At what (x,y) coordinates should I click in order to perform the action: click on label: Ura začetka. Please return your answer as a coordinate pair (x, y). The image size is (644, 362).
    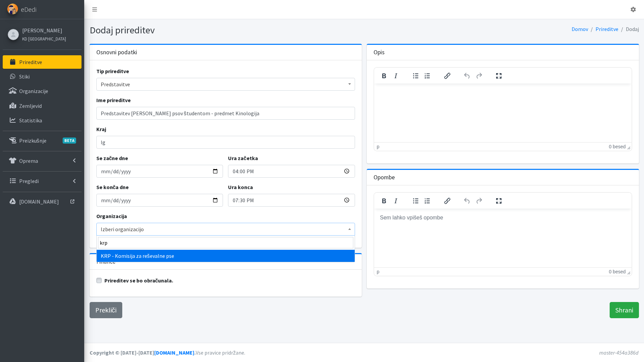
    Looking at the image, I should click on (243, 158).